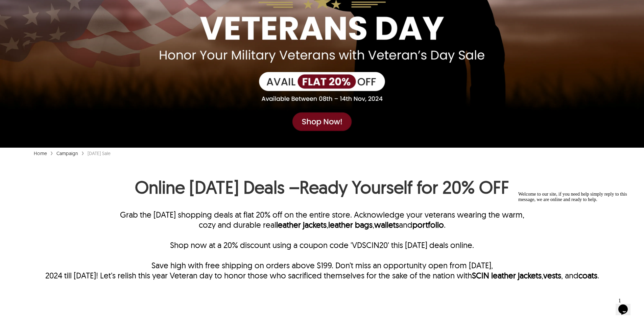  I want to click on span: Welcome to our site, if you need help simply reply to this message, we are online and ready to help., so click(57, 8).